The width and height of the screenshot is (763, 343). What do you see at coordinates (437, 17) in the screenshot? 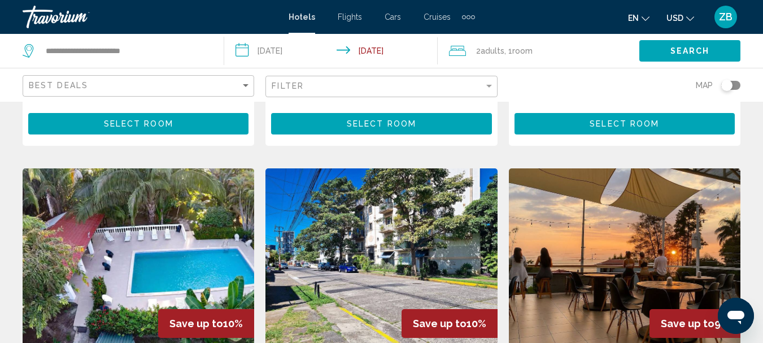
I see `span: Cruises` at bounding box center [437, 17].